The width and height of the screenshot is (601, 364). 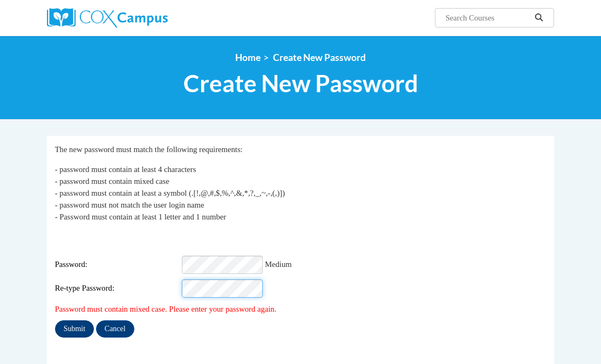 I want to click on img: Cox Campus, so click(x=107, y=18).